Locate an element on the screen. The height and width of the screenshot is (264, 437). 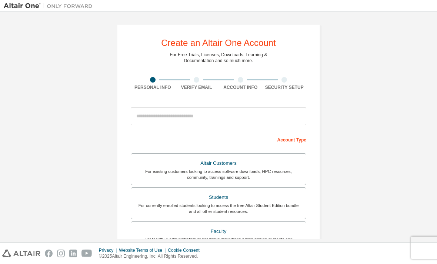
div: Faculty is located at coordinates (219, 232).